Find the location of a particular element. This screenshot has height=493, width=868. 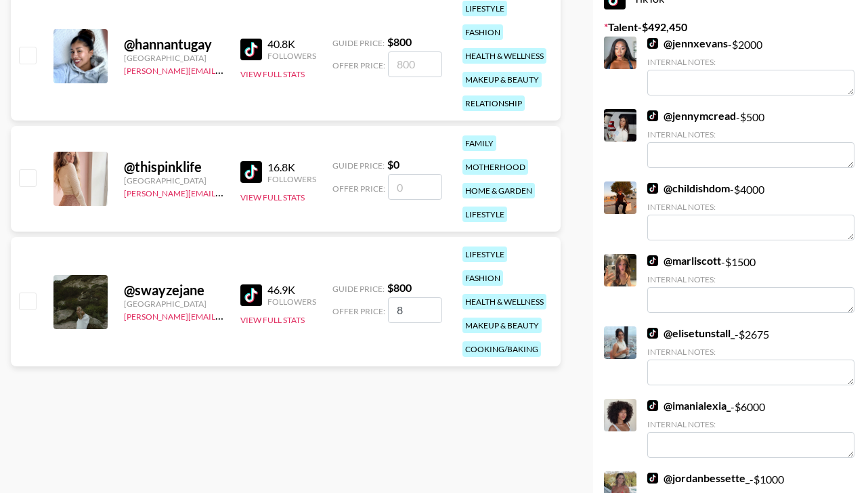

label: Talent - $ 492,450 is located at coordinates (731, 27).